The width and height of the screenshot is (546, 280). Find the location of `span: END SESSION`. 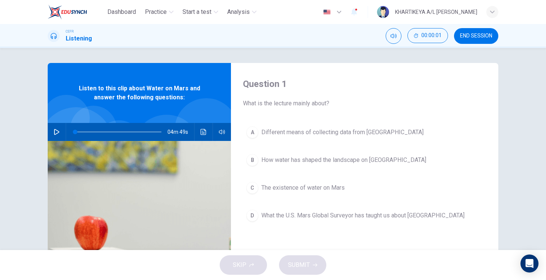

span: END SESSION is located at coordinates (476, 36).